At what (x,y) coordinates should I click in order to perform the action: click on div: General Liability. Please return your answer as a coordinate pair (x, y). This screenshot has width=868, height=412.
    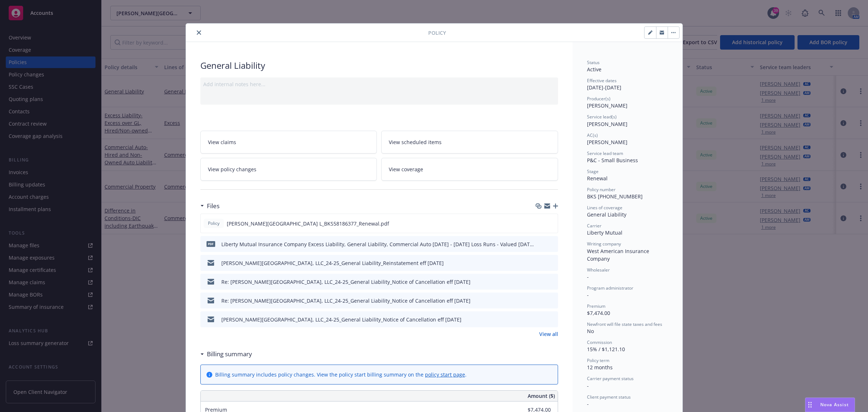
    Looking at the image, I should click on (379, 66).